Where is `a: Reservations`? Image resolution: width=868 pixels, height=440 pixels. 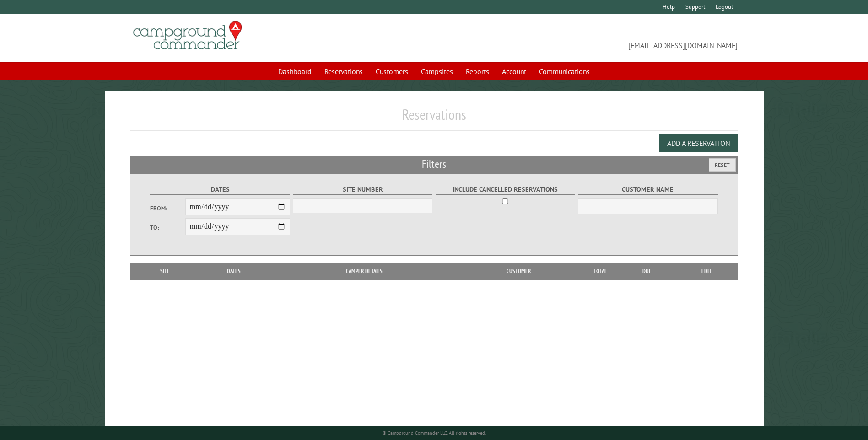
a: Reservations is located at coordinates (344, 71).